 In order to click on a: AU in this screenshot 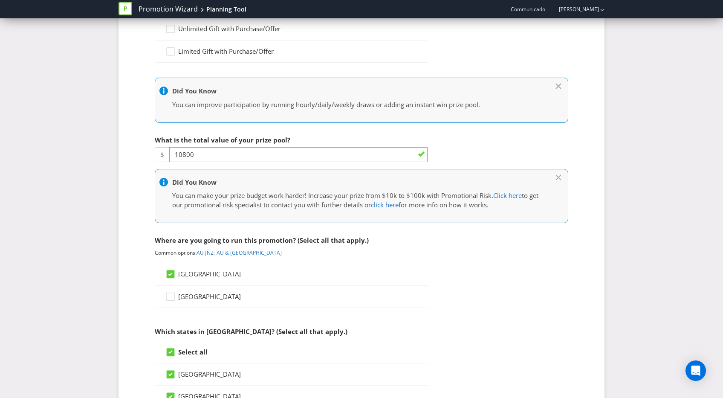, I will do `click(200, 252)`.